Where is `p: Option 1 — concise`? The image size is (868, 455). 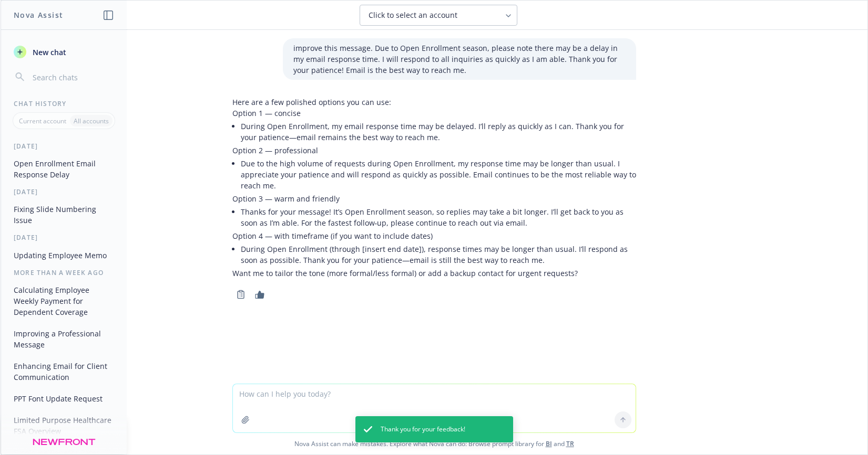
p: Option 1 — concise is located at coordinates (434, 113).